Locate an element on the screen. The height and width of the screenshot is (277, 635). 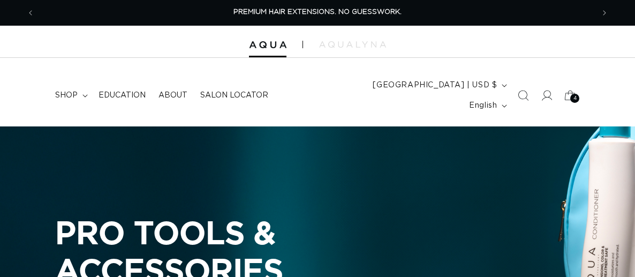
span: 4 is located at coordinates (575, 98).